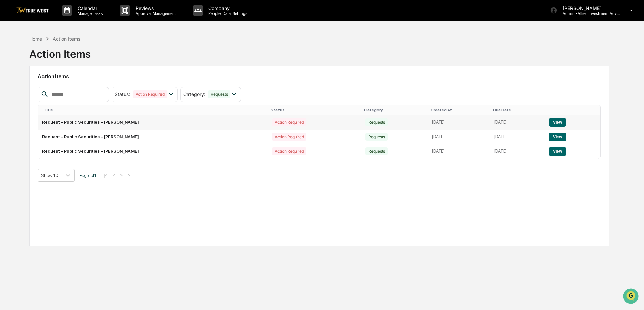  What do you see at coordinates (119, 58) in the screenshot?
I see `button: Start new chat` at bounding box center [119, 58].